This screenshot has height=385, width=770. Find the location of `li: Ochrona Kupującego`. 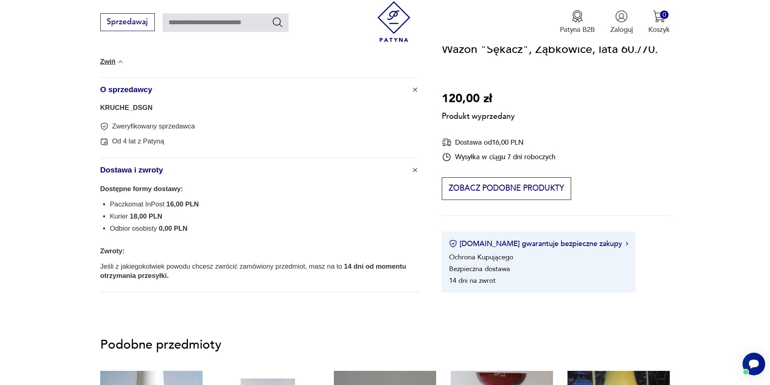

li: Ochrona Kupującego is located at coordinates (481, 257).